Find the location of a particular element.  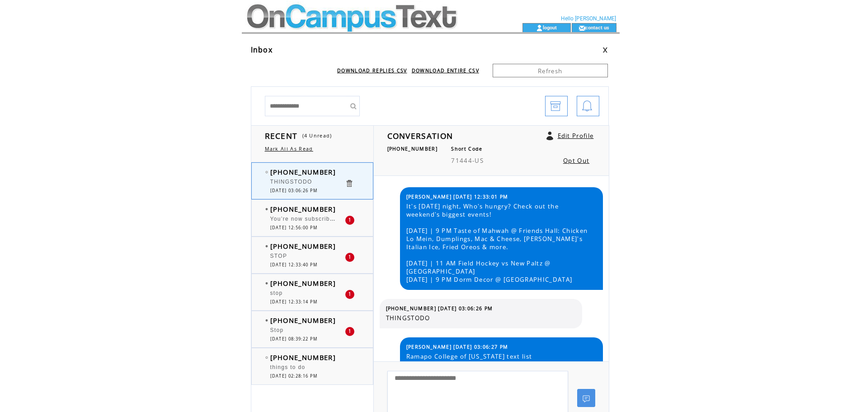

a: Click to delete these messgaes is located at coordinates (349, 183).